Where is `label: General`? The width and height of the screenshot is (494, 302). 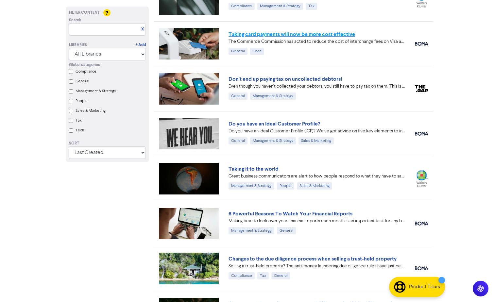
label: General is located at coordinates (82, 81).